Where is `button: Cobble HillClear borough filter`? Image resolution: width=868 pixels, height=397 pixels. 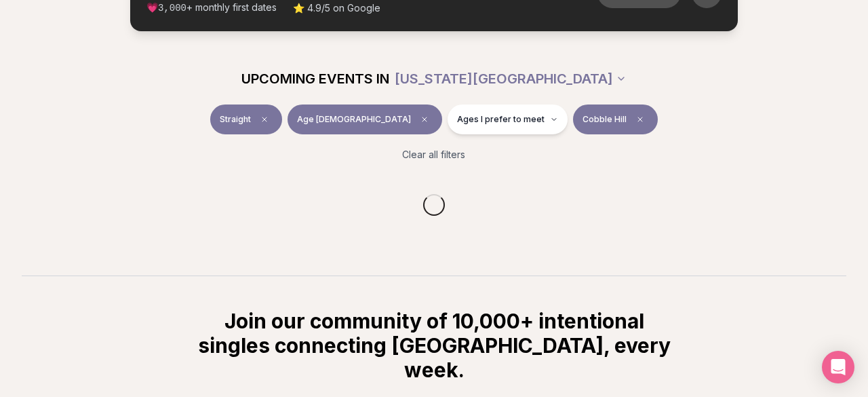 button: Cobble HillClear borough filter is located at coordinates (615, 120).